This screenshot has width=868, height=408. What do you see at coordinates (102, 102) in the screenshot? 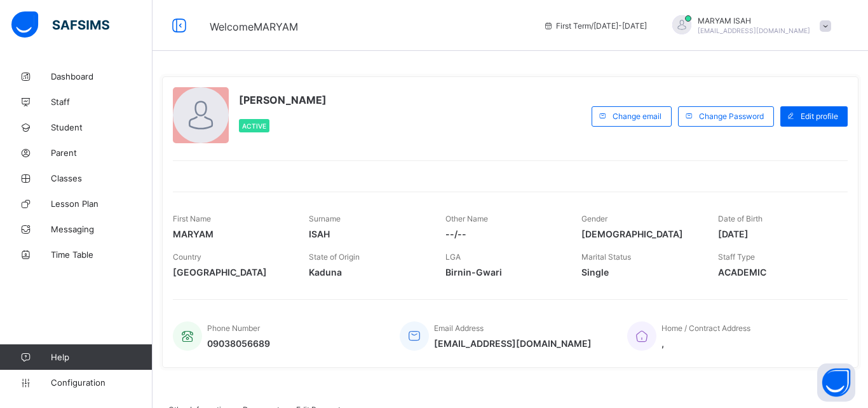
I see `span: Staff` at bounding box center [102, 102].